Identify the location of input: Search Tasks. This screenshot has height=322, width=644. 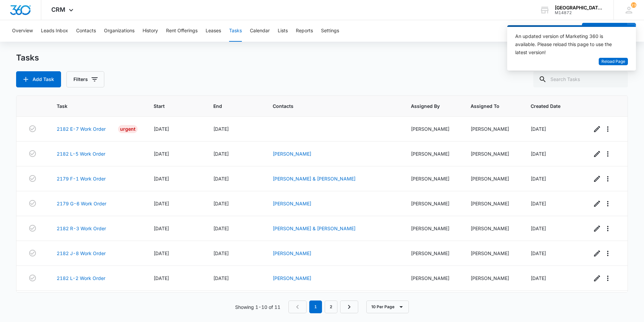
(581, 79).